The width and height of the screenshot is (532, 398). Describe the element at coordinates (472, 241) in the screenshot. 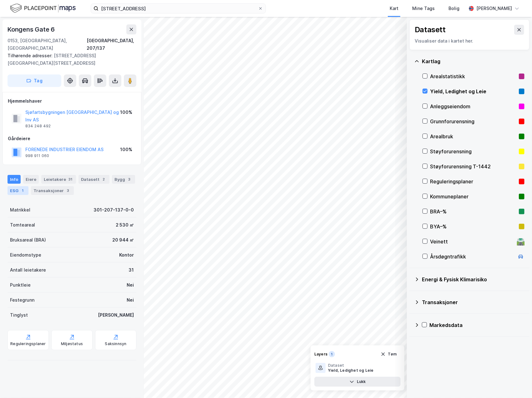

I see `div: Veinett` at that location.